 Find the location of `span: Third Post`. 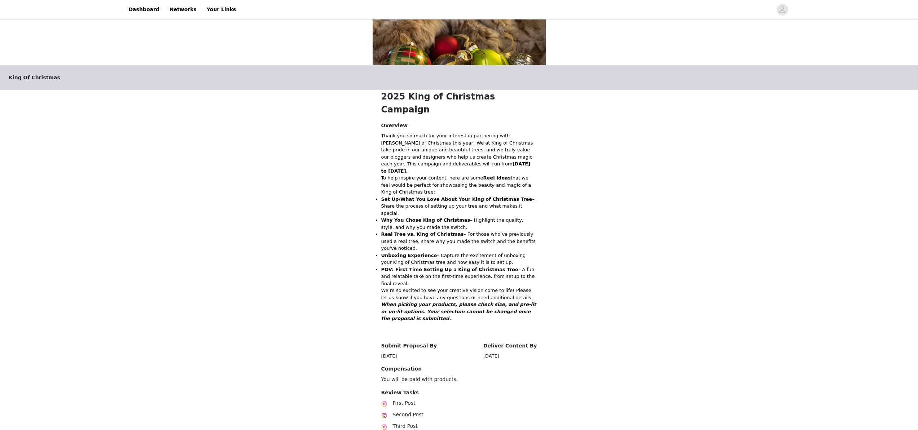

span: Third Post is located at coordinates (405, 426).